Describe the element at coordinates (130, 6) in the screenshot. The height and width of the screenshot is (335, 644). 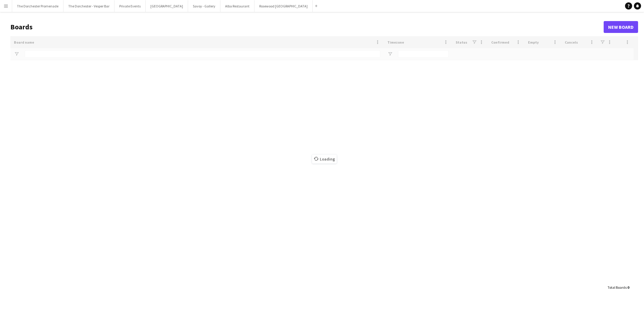
I see `button: Private Events` at that location.